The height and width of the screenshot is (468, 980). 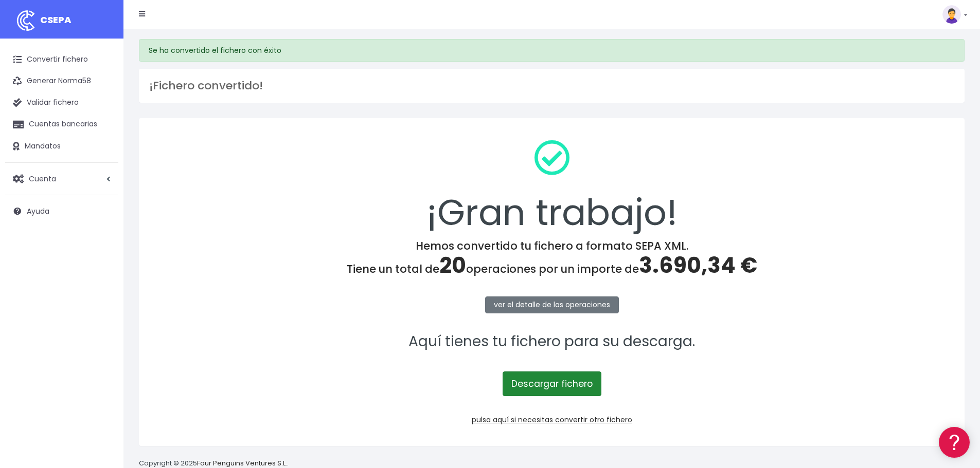 What do you see at coordinates (551, 86) in the screenshot?
I see `h3: ¡Fichero convertido!` at bounding box center [551, 86].